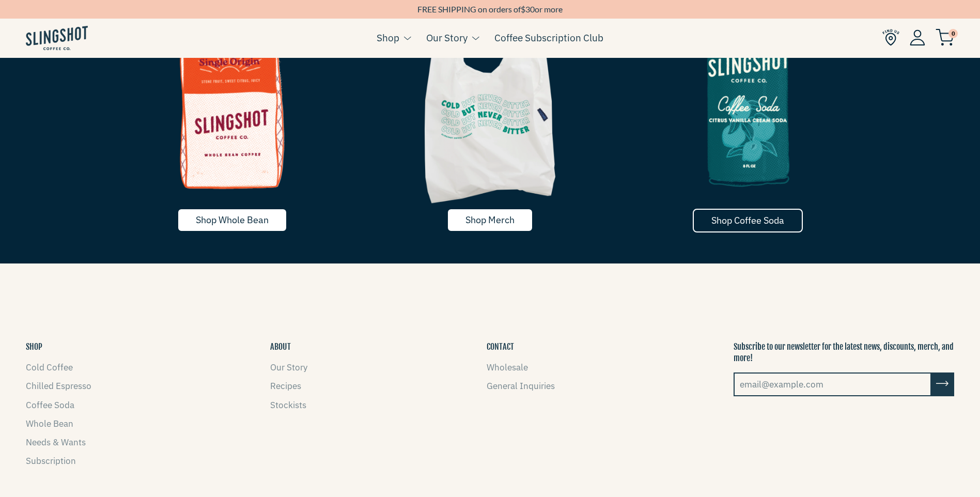 This screenshot has width=980, height=497. I want to click on a: Shop Merch, so click(490, 220).